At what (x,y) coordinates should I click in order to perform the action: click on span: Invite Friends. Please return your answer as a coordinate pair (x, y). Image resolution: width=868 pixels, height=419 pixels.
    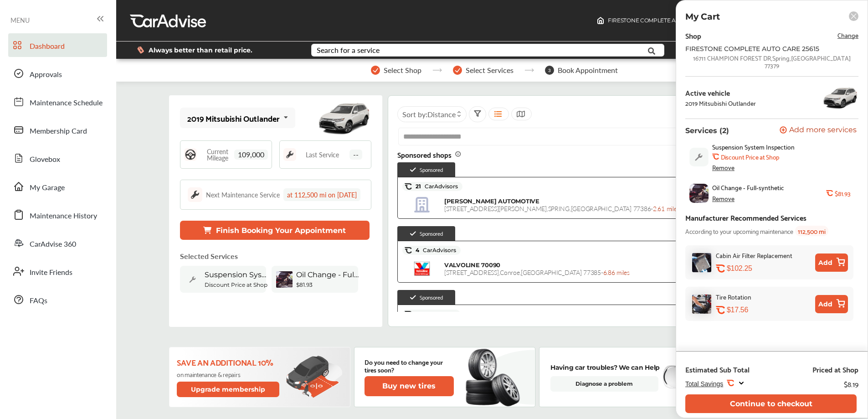
    Looking at the image, I should click on (51, 273).